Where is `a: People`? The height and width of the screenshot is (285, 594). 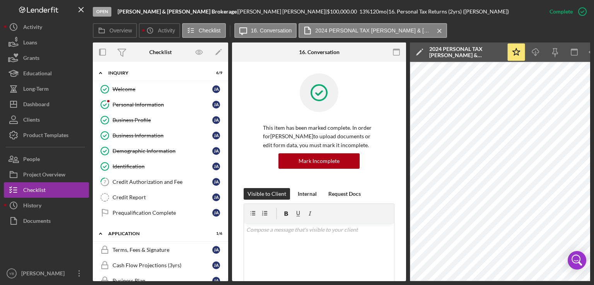 a: People is located at coordinates (46, 159).